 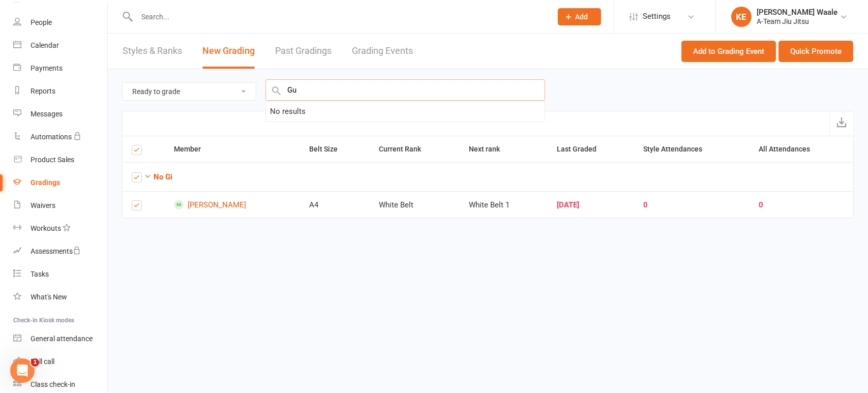 What do you see at coordinates (405, 90) in the screenshot?
I see `input: Add Member to Report` at bounding box center [405, 90].